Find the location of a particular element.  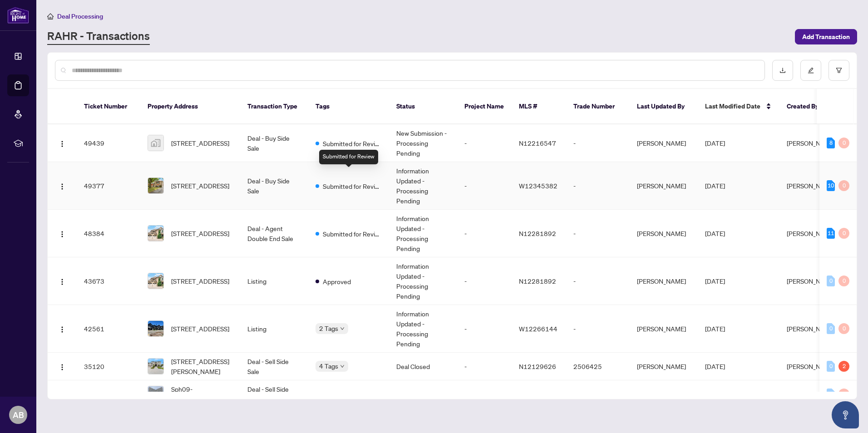

span: home is located at coordinates (50, 17).